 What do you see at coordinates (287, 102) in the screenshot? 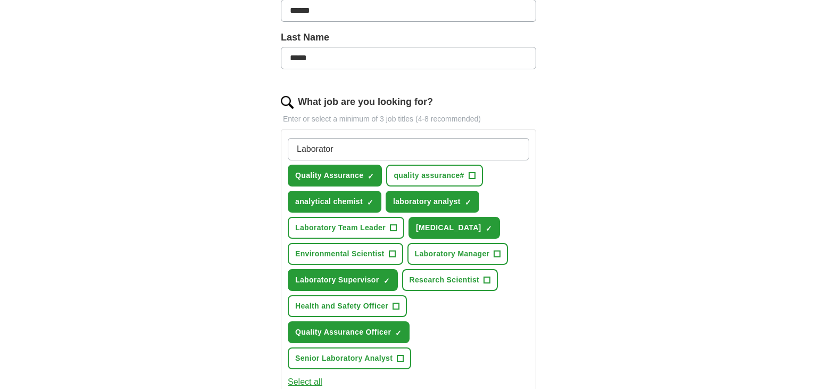
I see `img: search.png` at bounding box center [287, 102].